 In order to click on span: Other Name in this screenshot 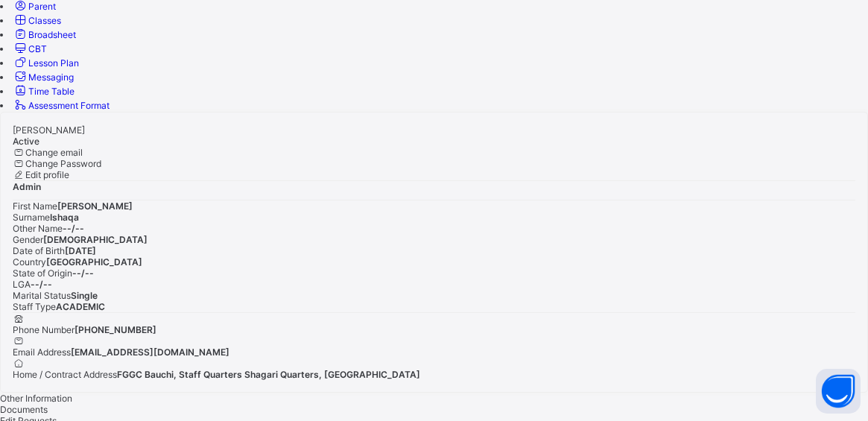, I will do `click(38, 228)`.